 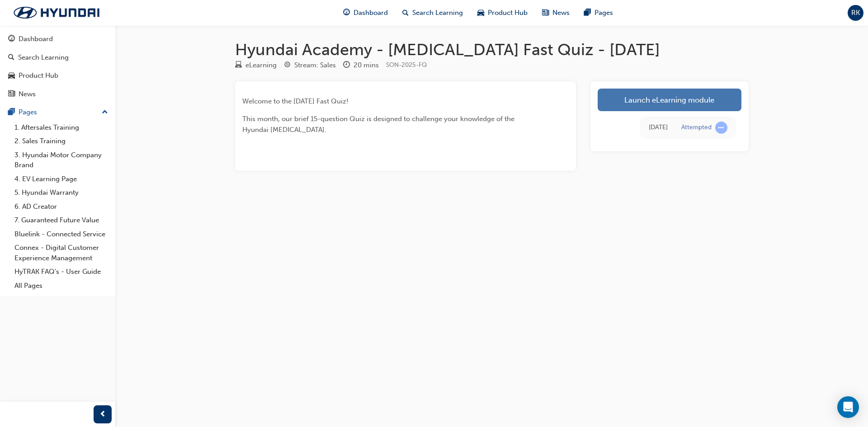 I want to click on span: learningResourceType_ELEARNING-icon, so click(x=238, y=65).